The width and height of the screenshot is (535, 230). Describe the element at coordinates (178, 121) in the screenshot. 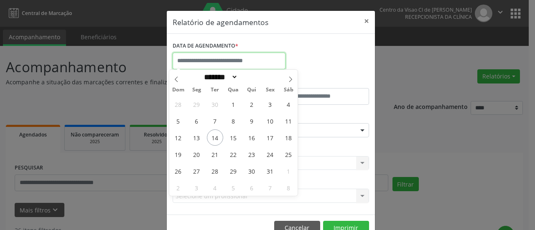

I see `span: Outubro 5, 2025` at that location.